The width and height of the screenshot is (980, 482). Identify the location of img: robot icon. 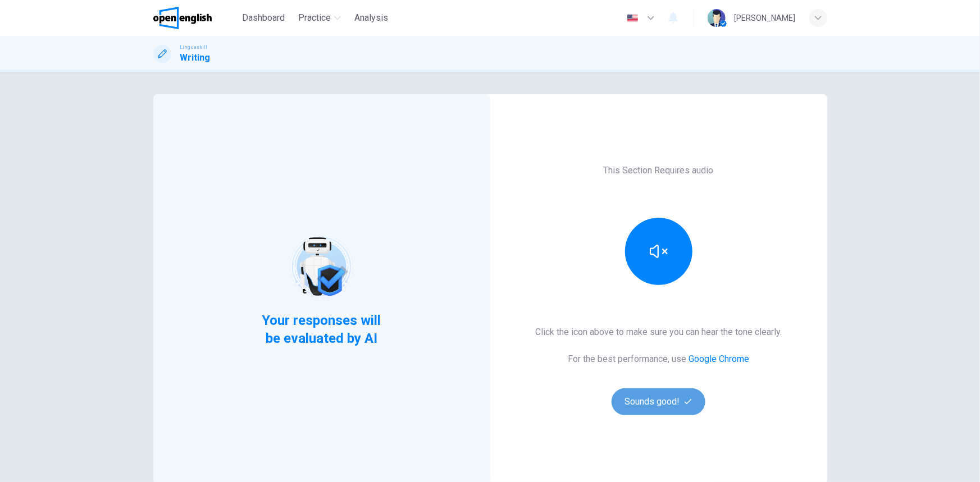
(321, 267).